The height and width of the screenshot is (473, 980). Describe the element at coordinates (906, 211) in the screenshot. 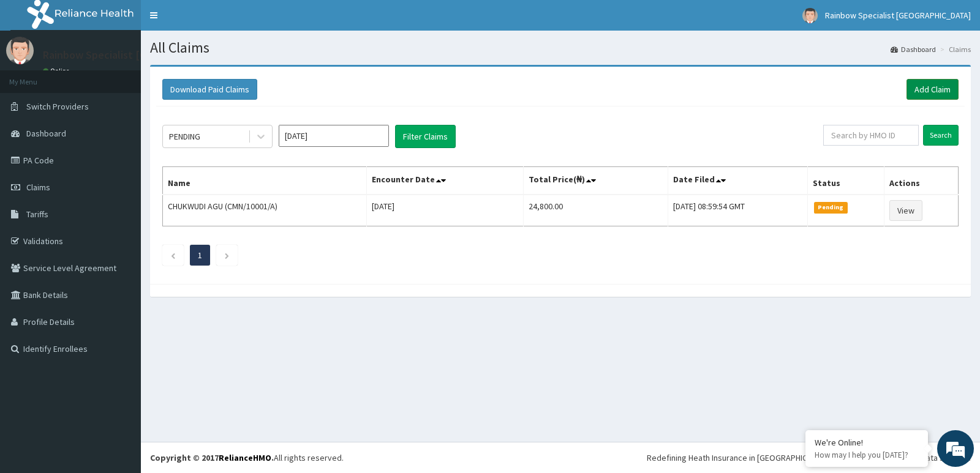

I see `a: View` at that location.